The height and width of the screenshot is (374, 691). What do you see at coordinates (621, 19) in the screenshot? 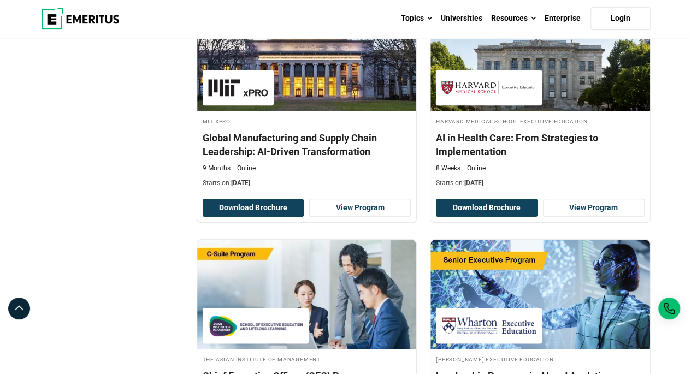
I see `a: Login` at bounding box center [621, 19].